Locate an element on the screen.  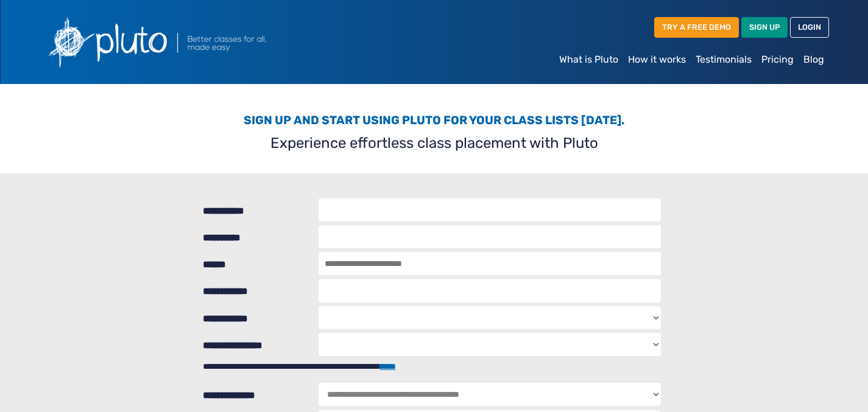
a: What is Pluto is located at coordinates (588, 60).